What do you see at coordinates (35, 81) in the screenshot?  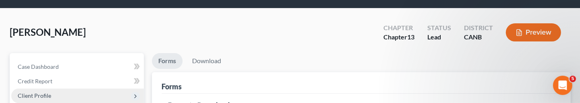 I see `span: Credit Report` at bounding box center [35, 81].